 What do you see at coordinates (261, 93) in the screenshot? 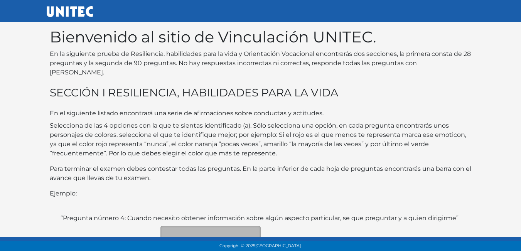
I see `h3: SECCIÓN I RESILIENCIA, HABILIDADES PARA LA VIDA` at bounding box center [261, 93].